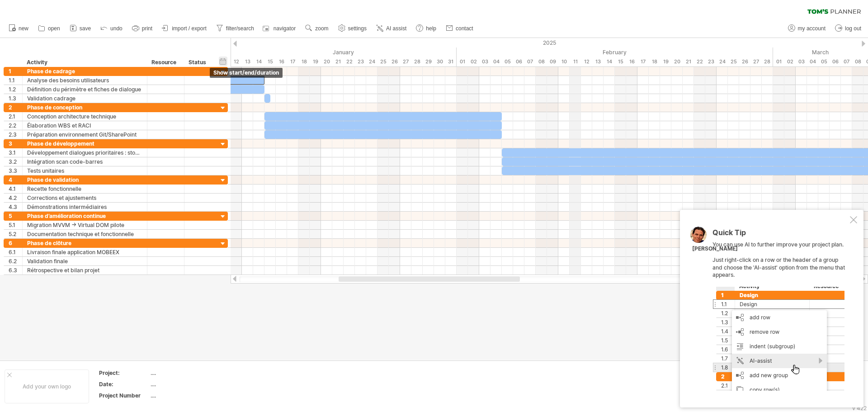 This screenshot has height=412, width=868. What do you see at coordinates (247, 62) in the screenshot?
I see `div: Monday, 13 January 2025` at bounding box center [247, 62].